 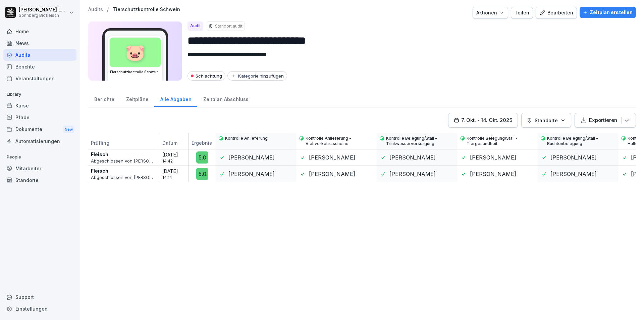 I want to click on a: Zeitplan Abschluss, so click(x=226, y=99).